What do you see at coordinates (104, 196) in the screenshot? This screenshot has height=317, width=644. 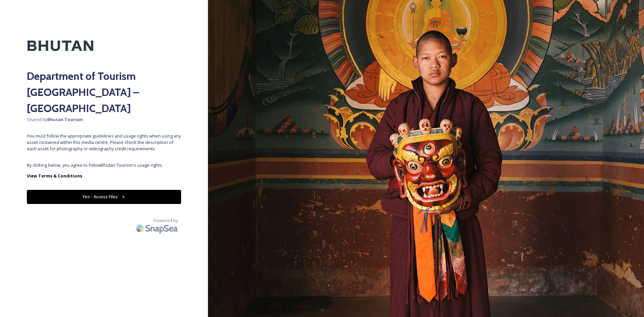 I see `button: Yes - Access Files` at bounding box center [104, 196].